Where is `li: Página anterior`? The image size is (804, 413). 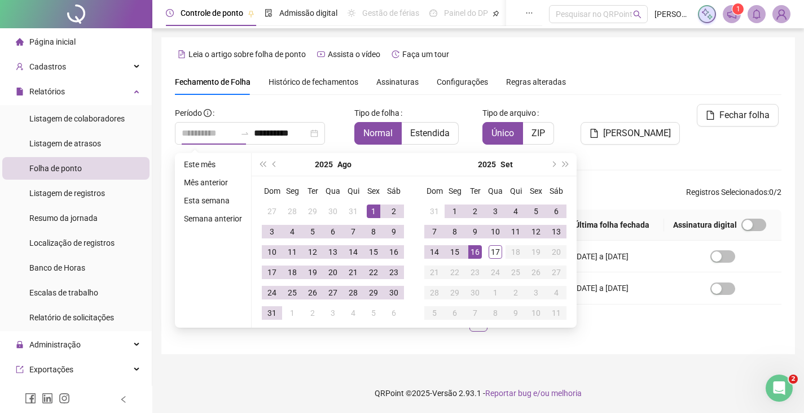 li: Página anterior is located at coordinates (456, 322).